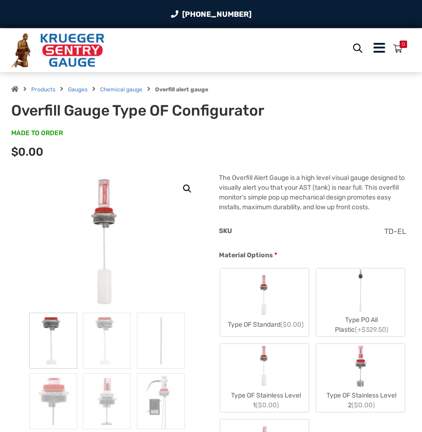 The width and height of the screenshot is (422, 432). What do you see at coordinates (43, 89) in the screenshot?
I see `a: Products` at bounding box center [43, 89].